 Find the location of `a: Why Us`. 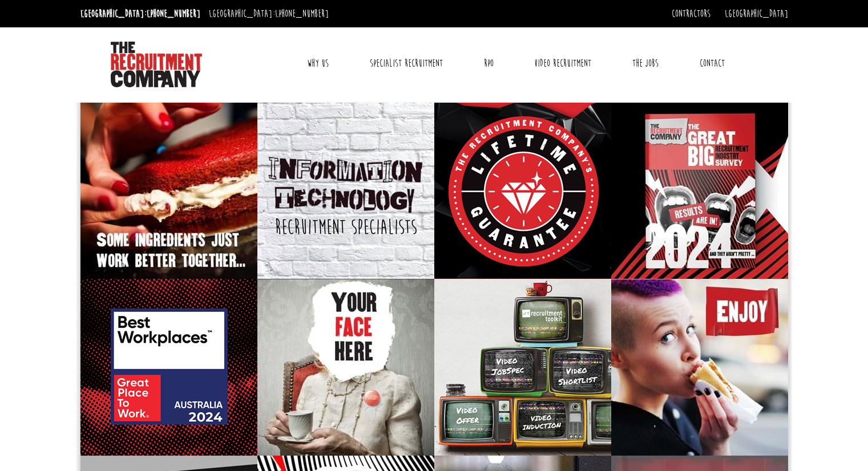

a: Why Us is located at coordinates (318, 64).